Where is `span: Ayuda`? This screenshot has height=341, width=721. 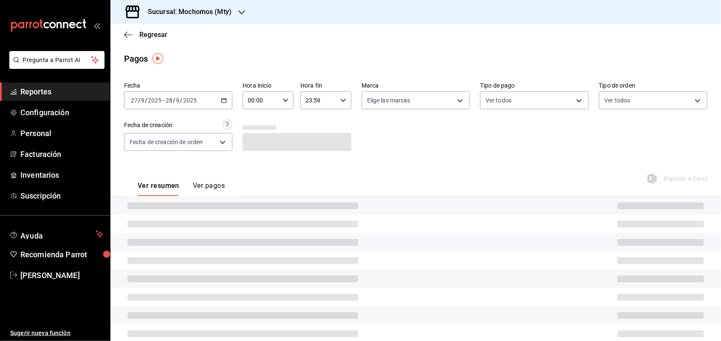
span: Ayuda is located at coordinates (56, 234).